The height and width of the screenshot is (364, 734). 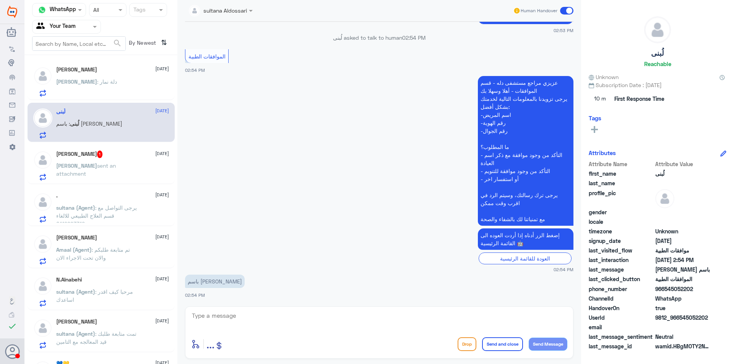 I want to click on div: العودة للقائمة الرئيسية, so click(x=525, y=258).